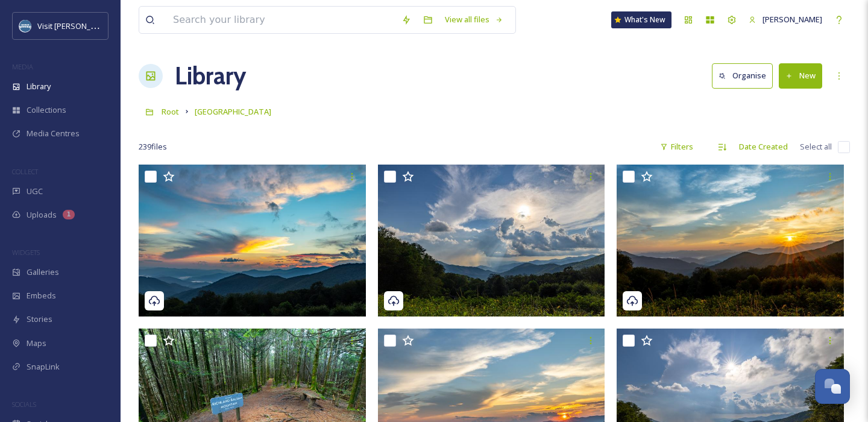 Image resolution: width=868 pixels, height=422 pixels. What do you see at coordinates (47, 110) in the screenshot?
I see `span: Collections` at bounding box center [47, 110].